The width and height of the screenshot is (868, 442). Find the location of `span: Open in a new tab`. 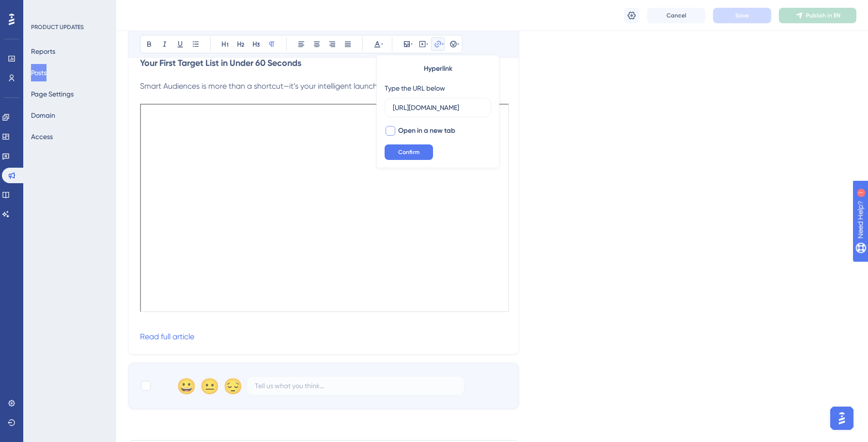

span: Open in a new tab is located at coordinates (426, 131).